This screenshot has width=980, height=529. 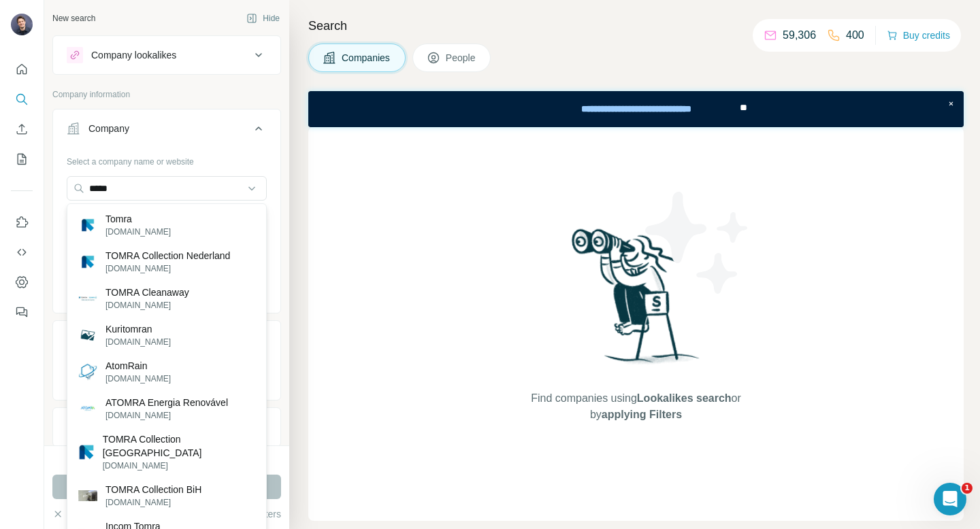 I want to click on div: Company, so click(x=109, y=129).